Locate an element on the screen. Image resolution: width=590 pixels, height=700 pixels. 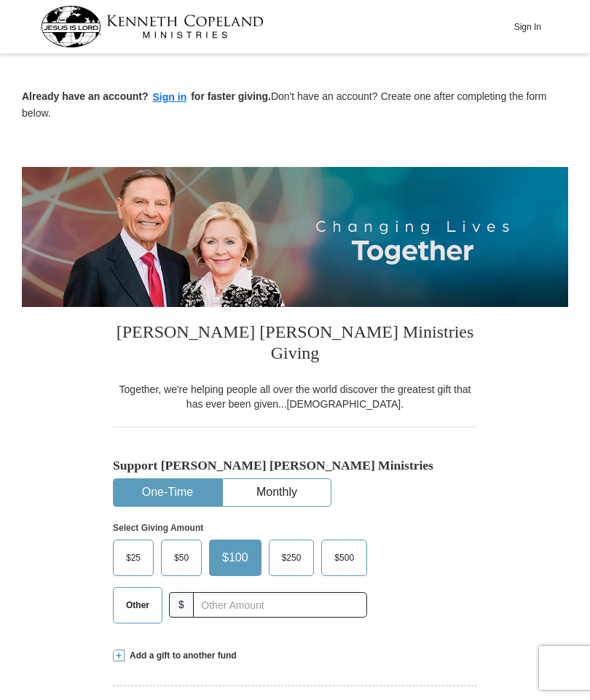
button: Sign in is located at coordinates (170, 97).